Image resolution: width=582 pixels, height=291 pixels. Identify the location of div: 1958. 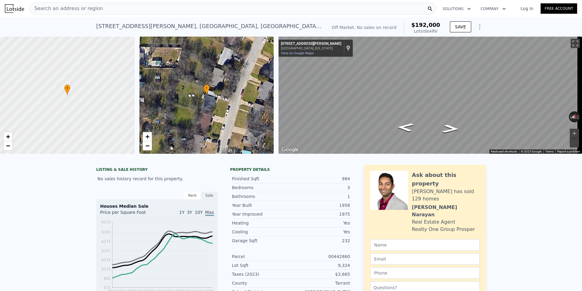
(321, 205).